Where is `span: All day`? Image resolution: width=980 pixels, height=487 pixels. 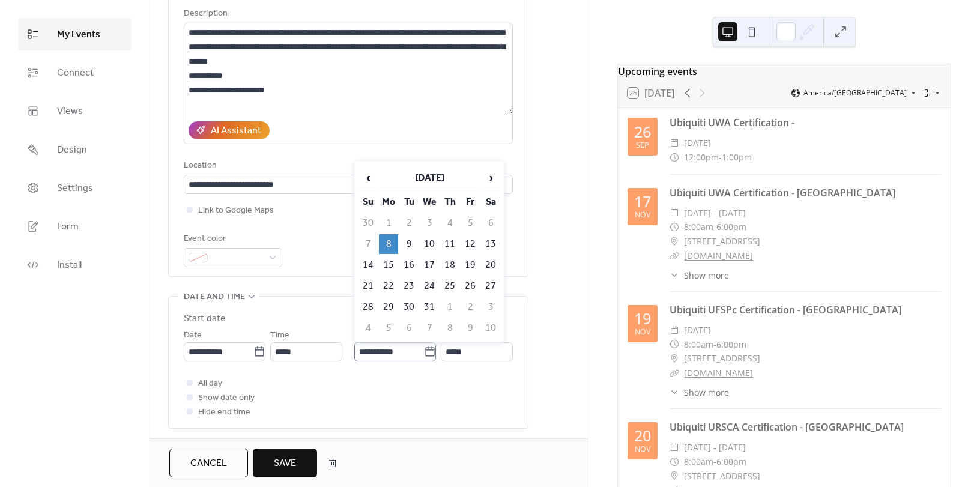 span: All day is located at coordinates (210, 384).